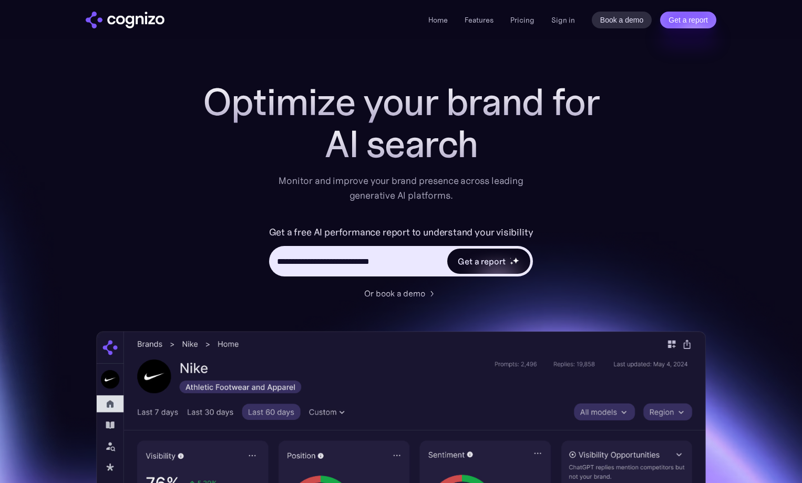 The image size is (802, 483). Describe the element at coordinates (563, 20) in the screenshot. I see `a: Sign in` at that location.